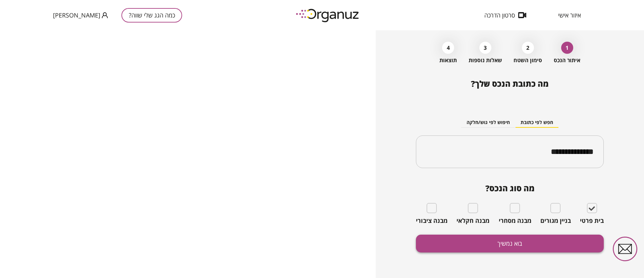 Image resolution: width=644 pixels, height=278 pixels. Describe the element at coordinates (510, 188) in the screenshot. I see `span: מה סוג הנכס?` at that location.